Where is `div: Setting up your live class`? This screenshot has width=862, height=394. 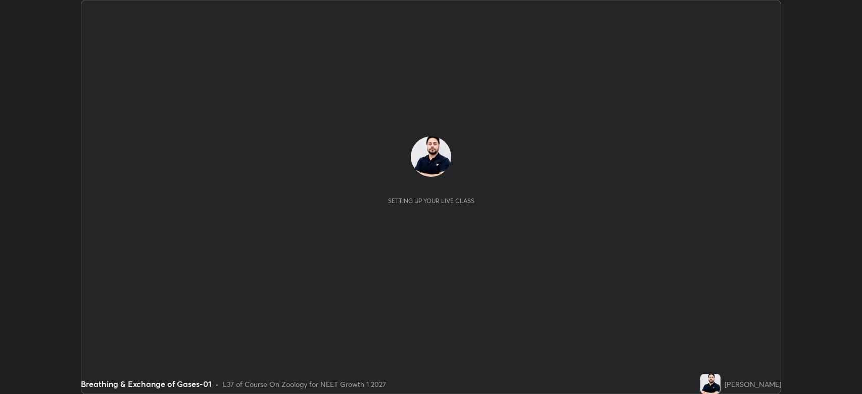 div: Setting up your live class is located at coordinates (431, 201).